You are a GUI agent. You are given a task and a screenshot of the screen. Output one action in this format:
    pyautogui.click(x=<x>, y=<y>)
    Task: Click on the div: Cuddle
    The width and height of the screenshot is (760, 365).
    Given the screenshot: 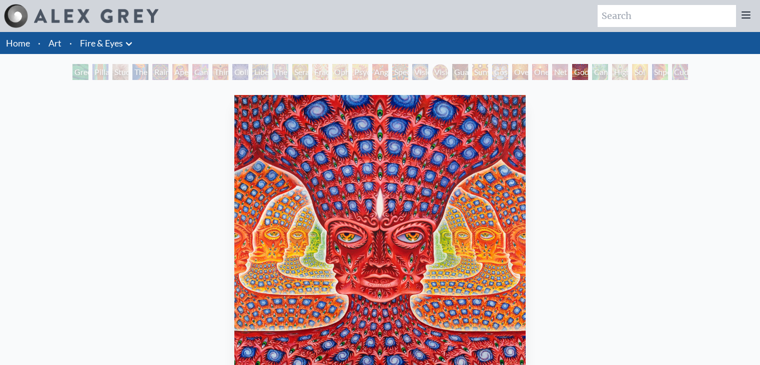 What is the action you would take?
    pyautogui.click(x=680, y=72)
    